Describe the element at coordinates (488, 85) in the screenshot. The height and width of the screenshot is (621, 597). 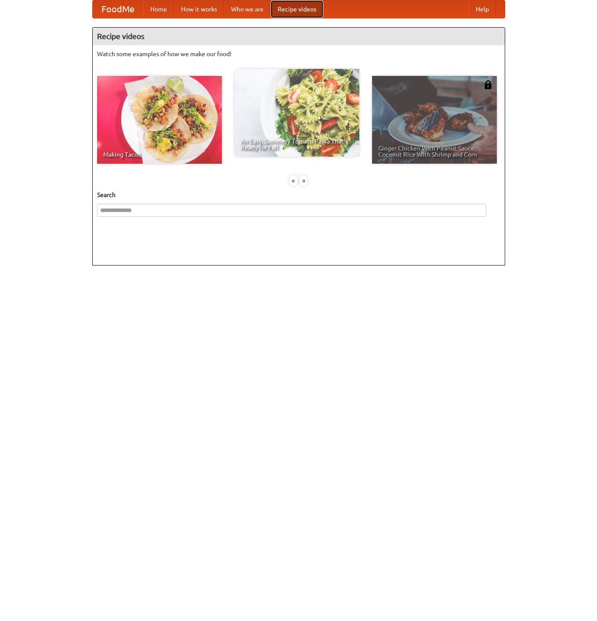
I see `img: 483408.png` at that location.